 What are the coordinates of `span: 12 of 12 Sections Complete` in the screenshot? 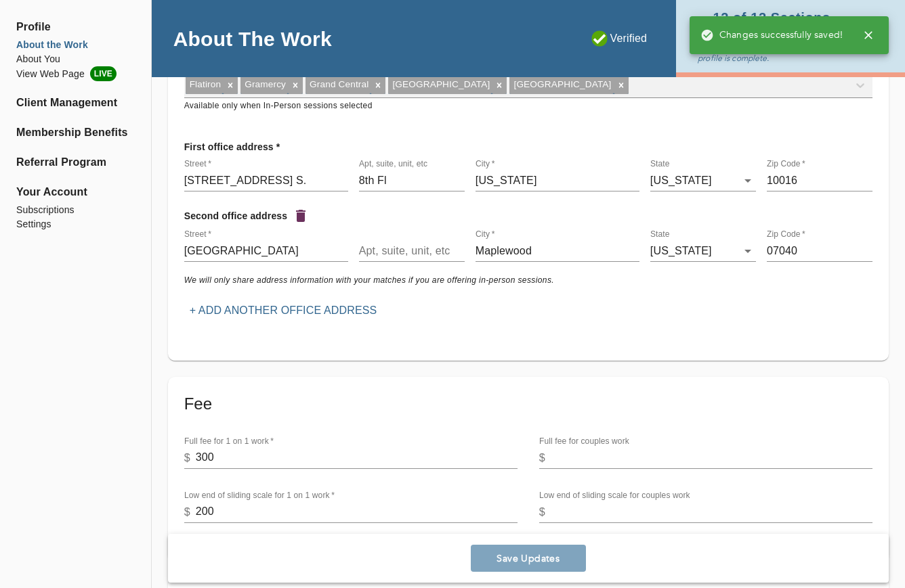 It's located at (780, 24).